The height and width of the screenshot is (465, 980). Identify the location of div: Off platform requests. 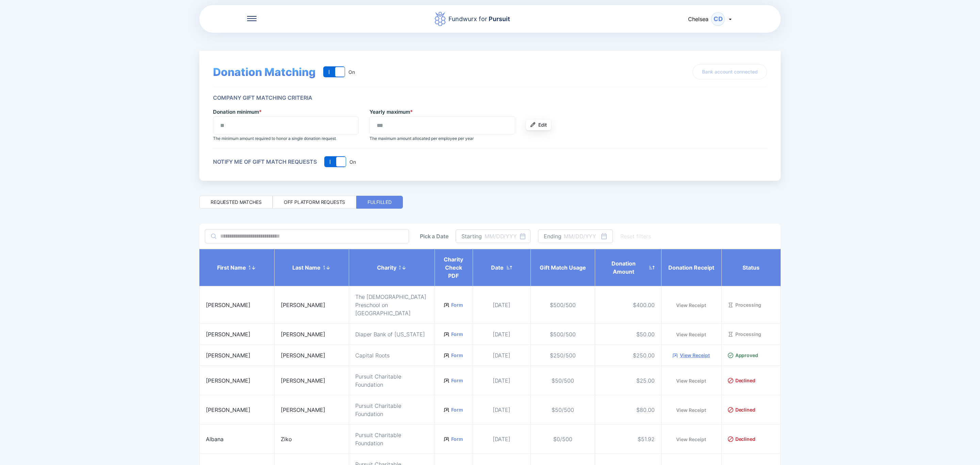
(314, 202).